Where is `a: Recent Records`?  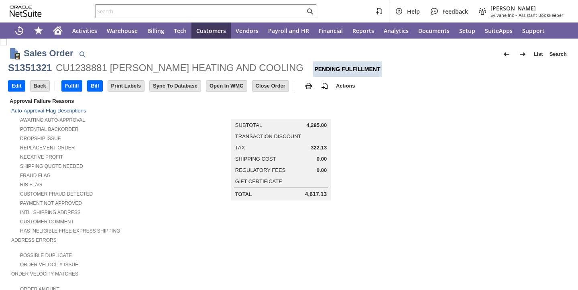 a: Recent Records is located at coordinates (19, 31).